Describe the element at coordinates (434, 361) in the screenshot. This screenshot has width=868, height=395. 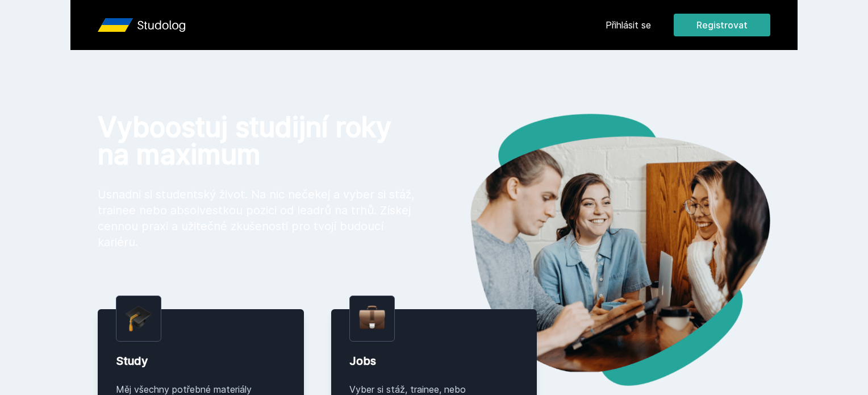
I see `div: Jobs` at that location.